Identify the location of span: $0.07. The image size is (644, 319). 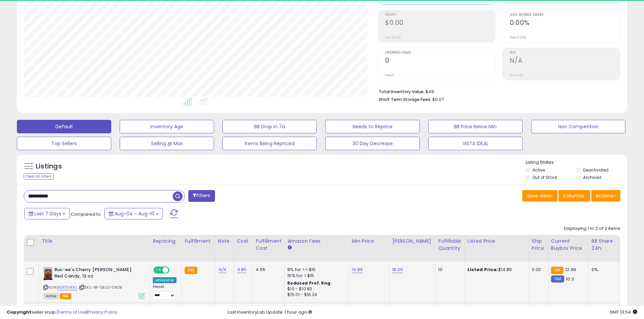
(438, 99).